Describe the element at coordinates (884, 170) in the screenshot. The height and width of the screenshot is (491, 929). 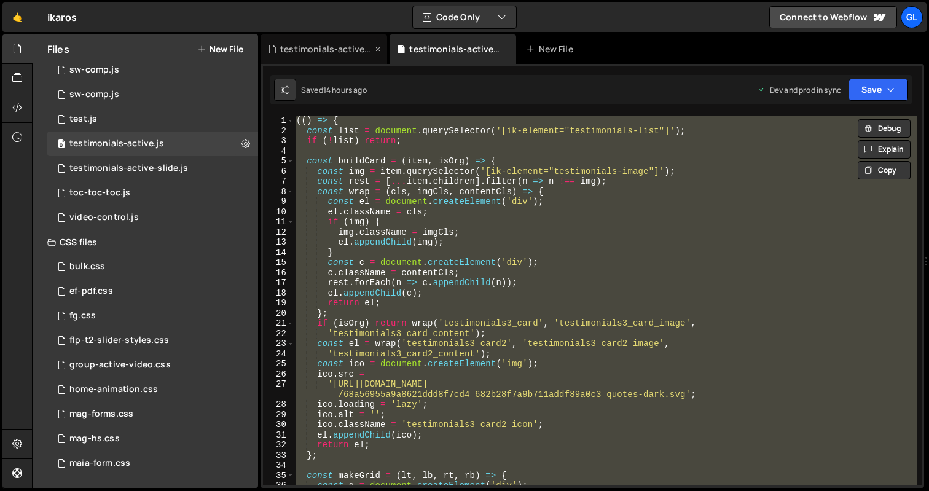
I see `button: Copy` at that location.